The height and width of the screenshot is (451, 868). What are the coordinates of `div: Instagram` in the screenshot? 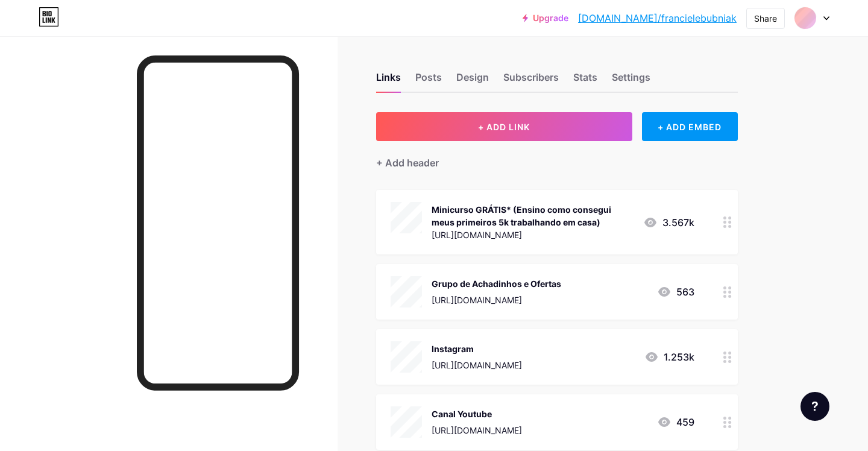 It's located at (477, 348).